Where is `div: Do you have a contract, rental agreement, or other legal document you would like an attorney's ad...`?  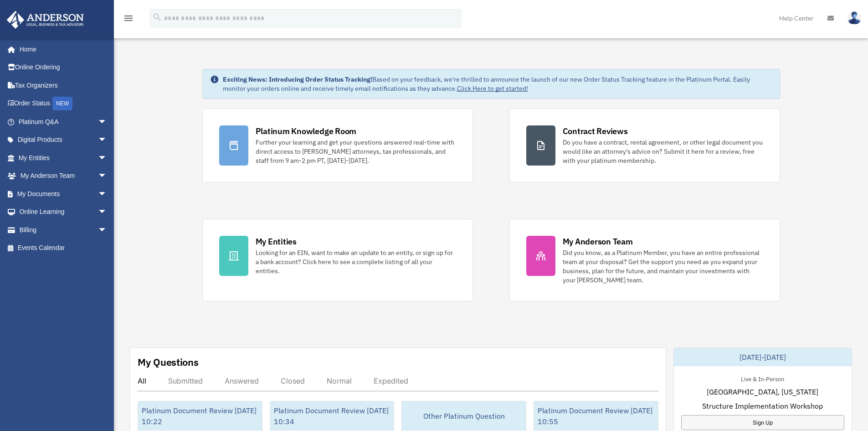
div: Do you have a contract, rental agreement, or other legal document you would like an attorney's ad... is located at coordinates (663, 151).